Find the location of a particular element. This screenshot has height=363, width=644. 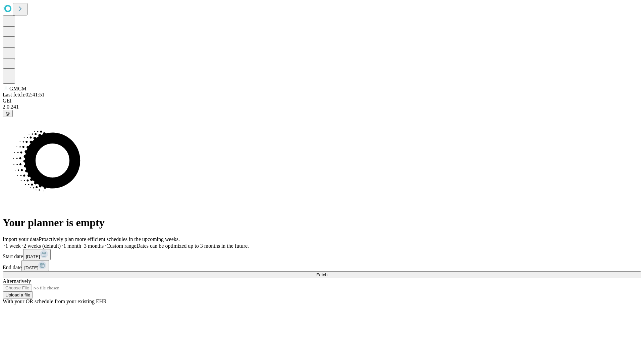

span: Alternatively is located at coordinates (16, 281).